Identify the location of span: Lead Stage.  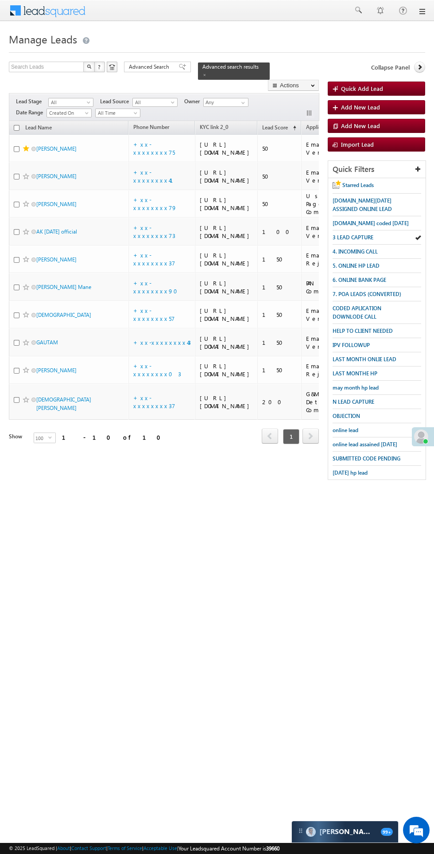
(32, 101).